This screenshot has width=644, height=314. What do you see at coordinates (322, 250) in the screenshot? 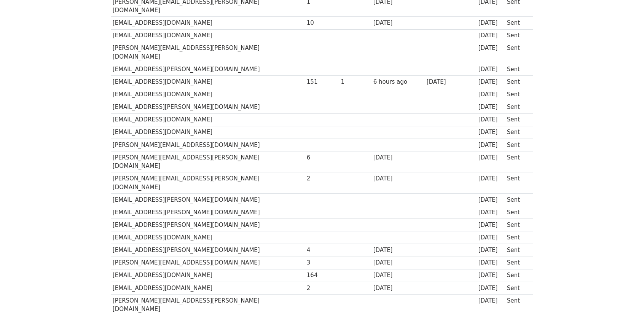
I see `div: 4` at bounding box center [322, 250].